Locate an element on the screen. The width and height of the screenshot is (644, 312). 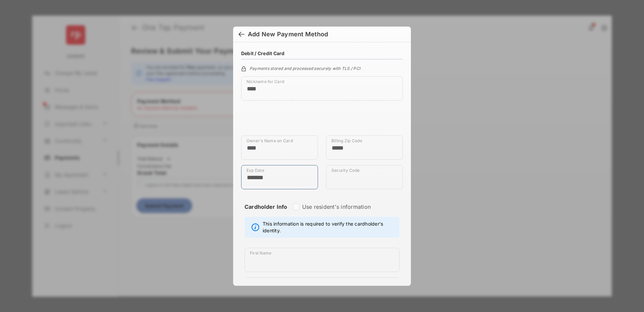
label: Use resident's information is located at coordinates (337, 206).